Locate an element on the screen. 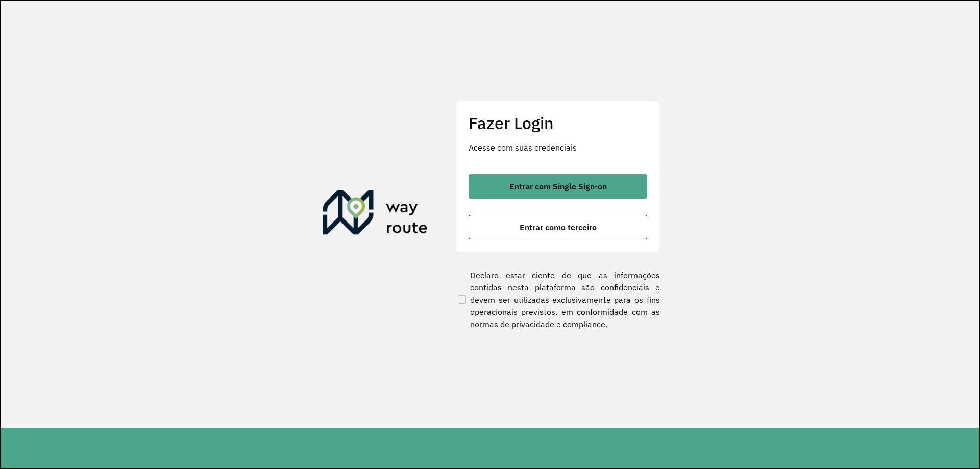 This screenshot has width=980, height=469. p: Acesse com suas credenciais is located at coordinates (558, 147).